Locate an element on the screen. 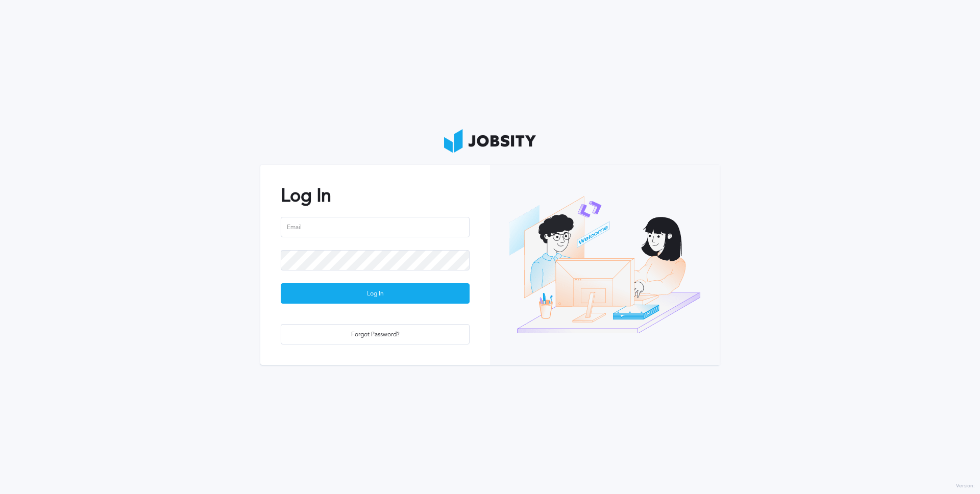  input: Email is located at coordinates (375, 227).